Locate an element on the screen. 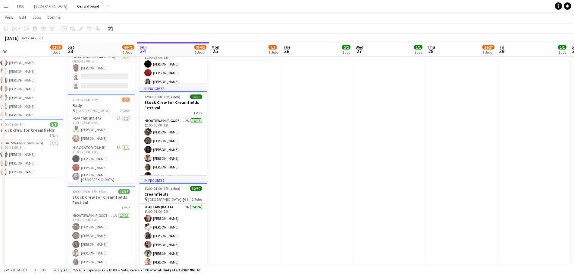  span: Sat is located at coordinates (71, 47).